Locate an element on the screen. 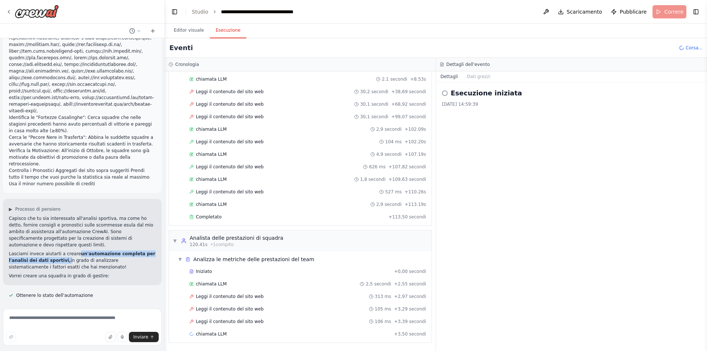  font: 102.09s is located at coordinates (417, 129).